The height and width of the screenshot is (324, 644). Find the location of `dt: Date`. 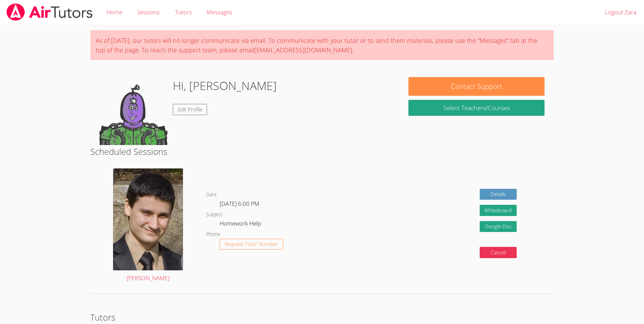

dt: Date is located at coordinates (211, 194).